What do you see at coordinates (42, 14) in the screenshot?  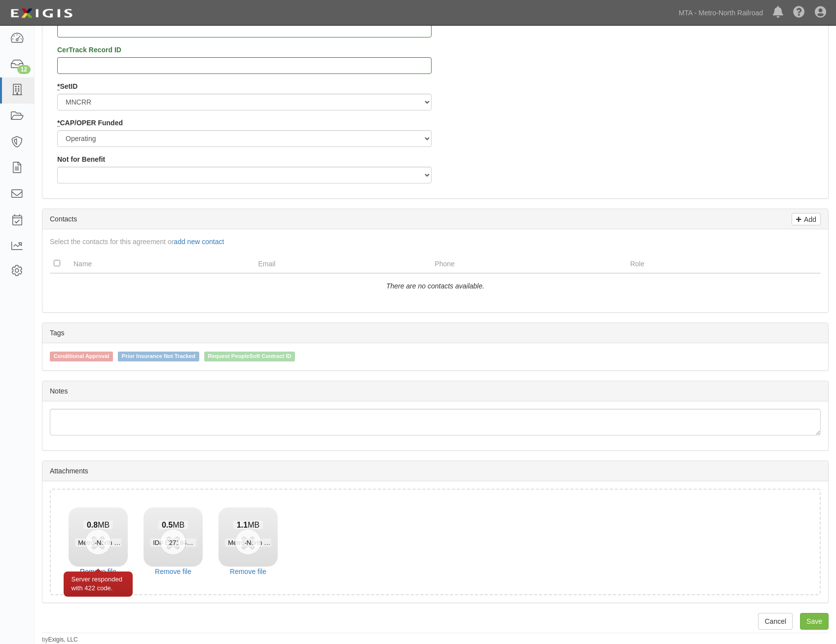 I see `img: logo-5460c22ac91f19d4615b14bd174203de0afe785f0fc80cf4dbbc73dc1793850b.png` at bounding box center [42, 14].